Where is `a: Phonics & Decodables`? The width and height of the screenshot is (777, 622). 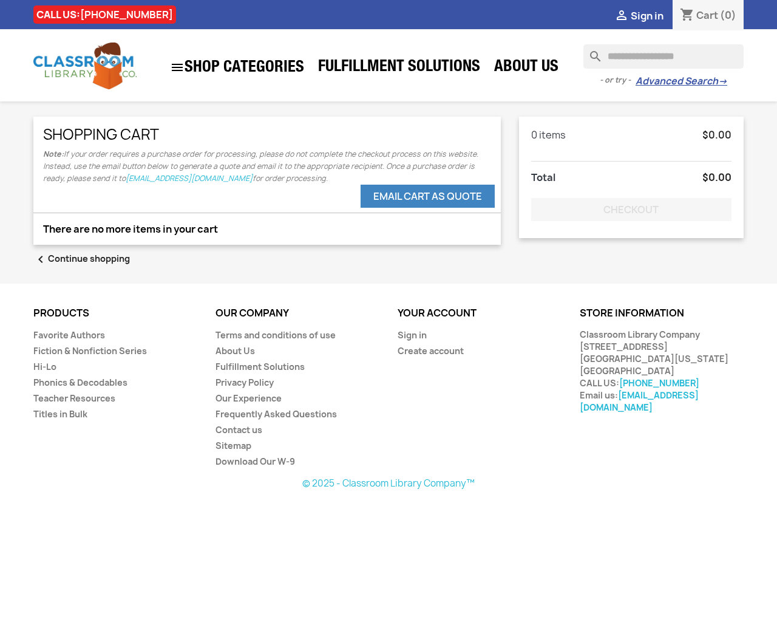
a: Phonics & Decodables is located at coordinates (80, 382).